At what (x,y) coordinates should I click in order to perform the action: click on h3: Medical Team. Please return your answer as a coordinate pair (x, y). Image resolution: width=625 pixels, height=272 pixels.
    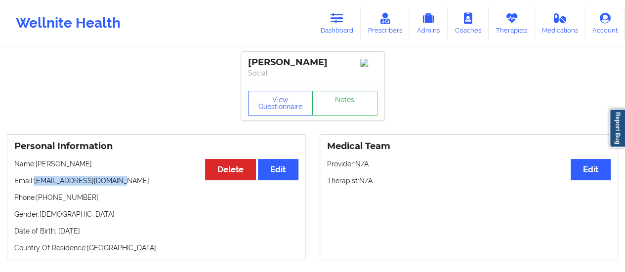
    Looking at the image, I should click on (469, 146).